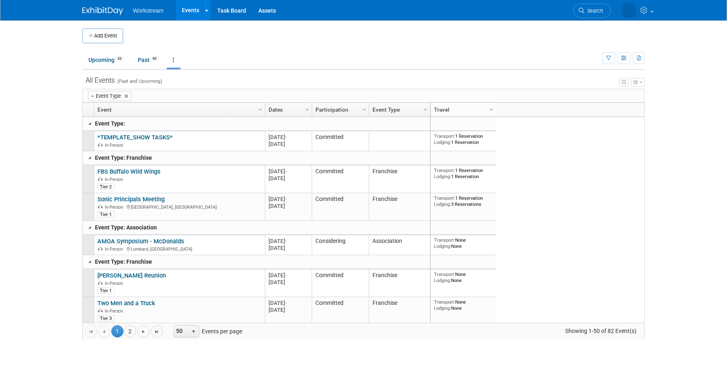 The width and height of the screenshot is (727, 368). Describe the element at coordinates (148, 60) in the screenshot. I see `a: Past49` at that location.